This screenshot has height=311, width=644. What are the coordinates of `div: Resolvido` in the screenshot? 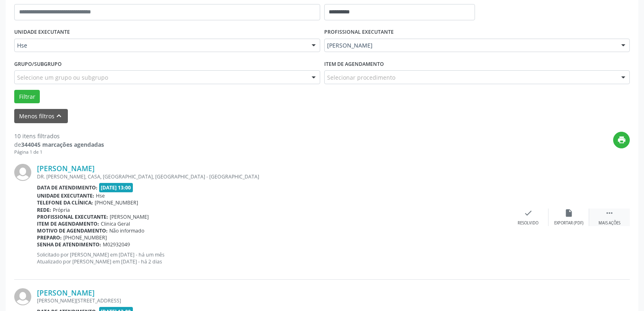 It's located at (528, 223).